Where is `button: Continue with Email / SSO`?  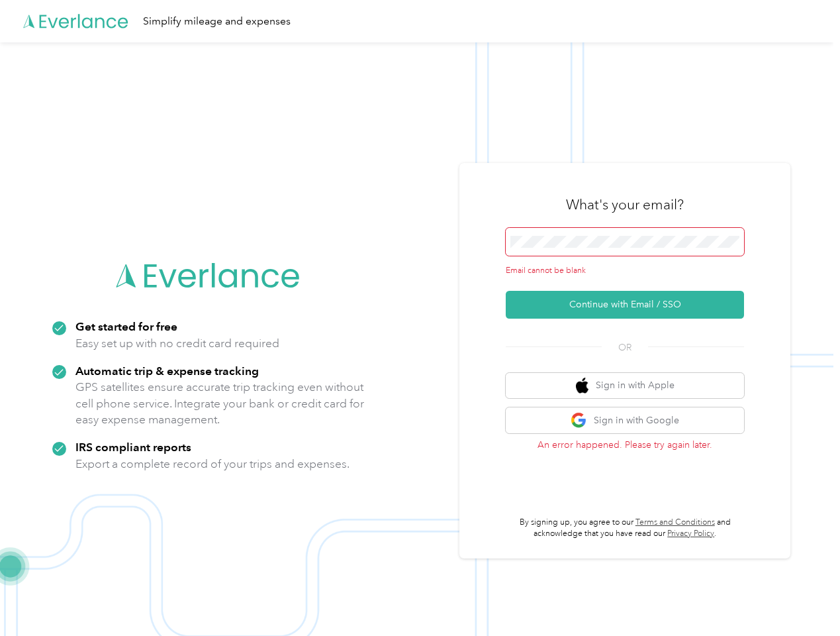
button: Continue with Email / SSO is located at coordinates (625, 304).